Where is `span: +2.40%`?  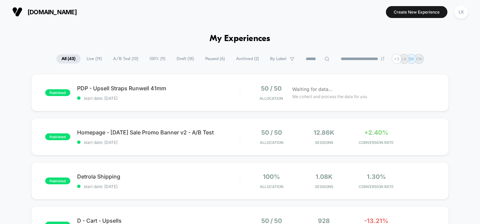 span: +2.40% is located at coordinates (376, 133).